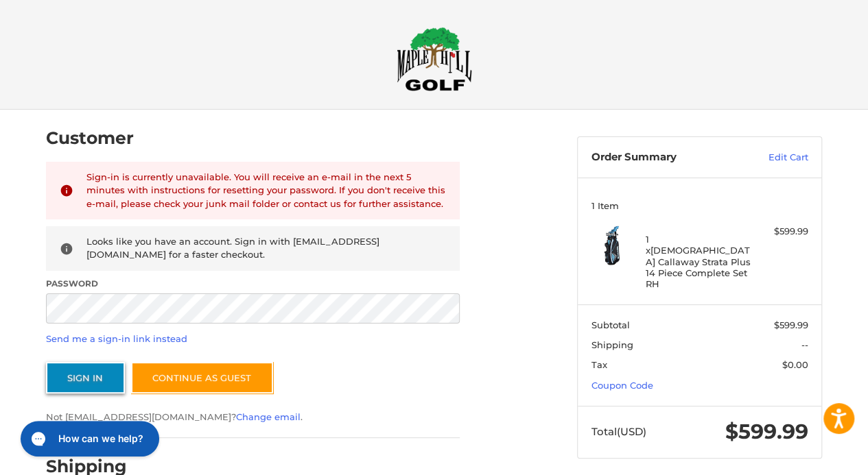  Describe the element at coordinates (795, 365) in the screenshot. I see `span: $0.00` at that location.